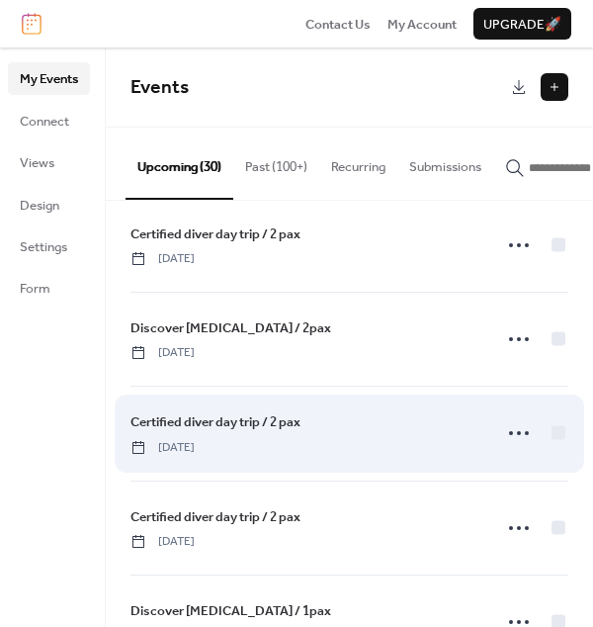  I want to click on a: Form, so click(48, 288).